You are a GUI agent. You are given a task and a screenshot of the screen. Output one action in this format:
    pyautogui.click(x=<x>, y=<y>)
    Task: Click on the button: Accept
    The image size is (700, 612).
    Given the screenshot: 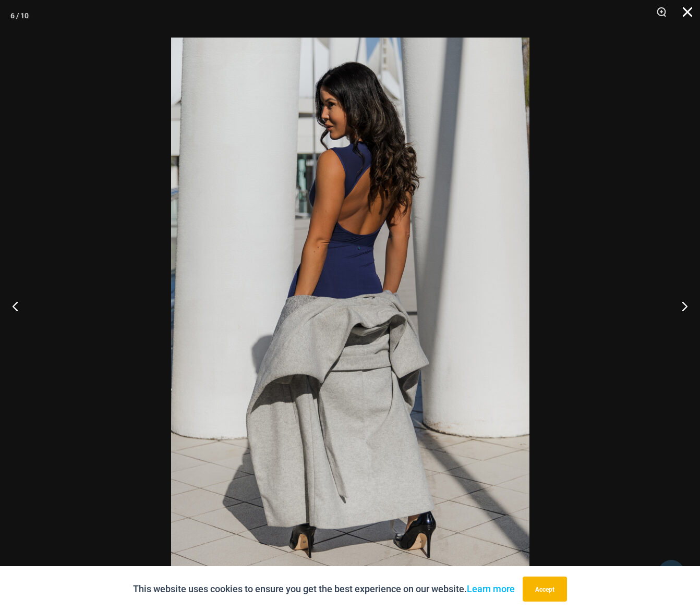 What is the action you would take?
    pyautogui.click(x=544, y=589)
    